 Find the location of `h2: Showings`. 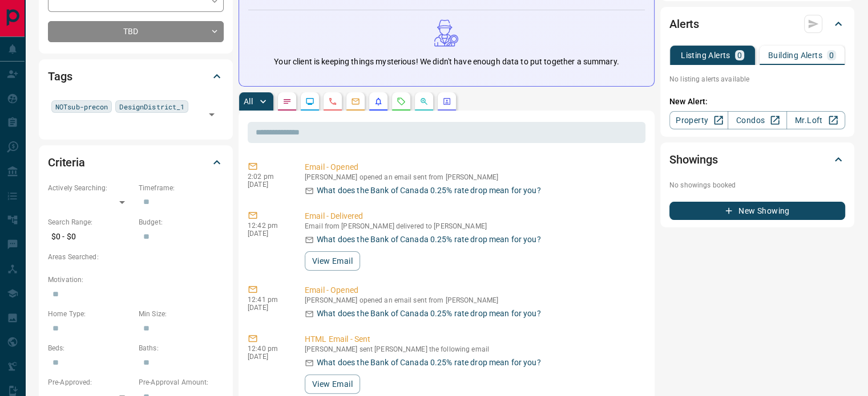

h2: Showings is located at coordinates (693, 159).